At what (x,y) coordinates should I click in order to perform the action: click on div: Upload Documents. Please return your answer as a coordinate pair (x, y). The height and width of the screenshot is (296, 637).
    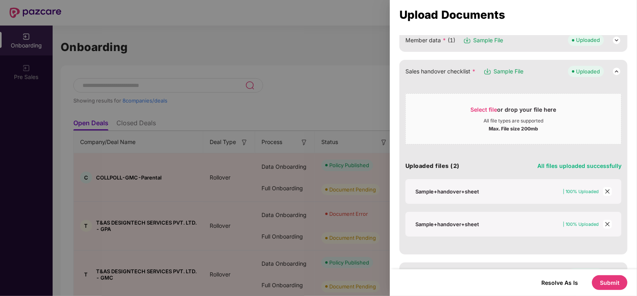
    Looking at the image, I should click on (513, 15).